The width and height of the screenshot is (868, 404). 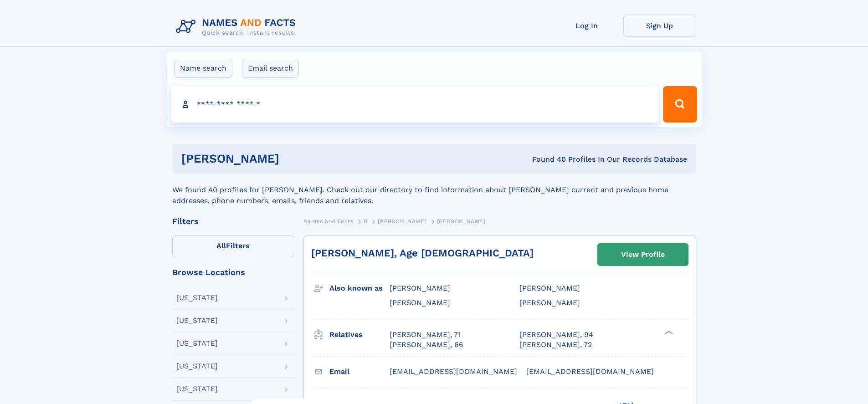 I want to click on label: Filters, so click(x=233, y=246).